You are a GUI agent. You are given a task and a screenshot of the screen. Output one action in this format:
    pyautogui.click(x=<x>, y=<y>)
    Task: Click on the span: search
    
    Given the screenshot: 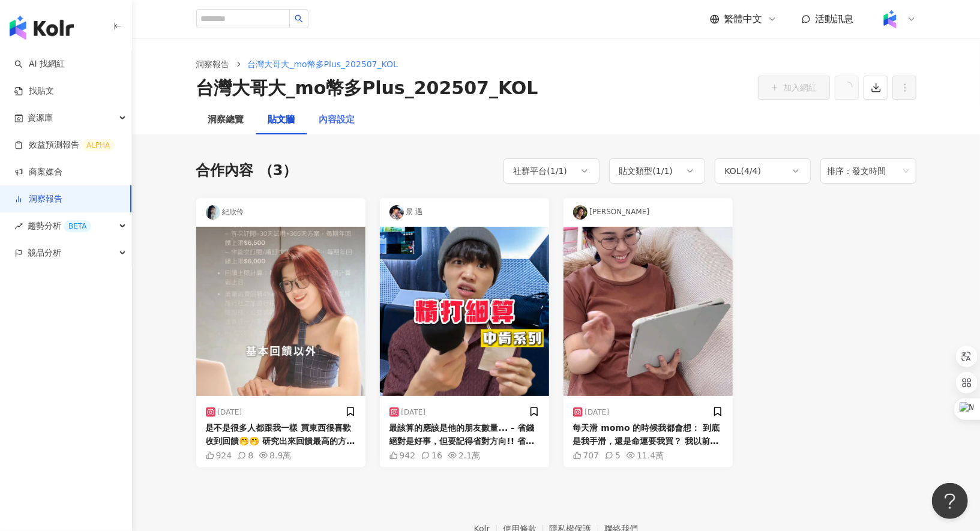 What is the action you would take?
    pyautogui.click(x=299, y=19)
    